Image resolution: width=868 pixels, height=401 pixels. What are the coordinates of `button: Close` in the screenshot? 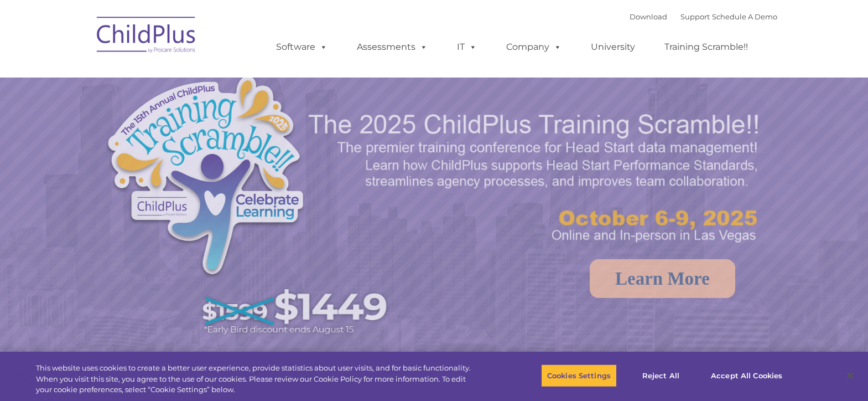 It's located at (850, 376).